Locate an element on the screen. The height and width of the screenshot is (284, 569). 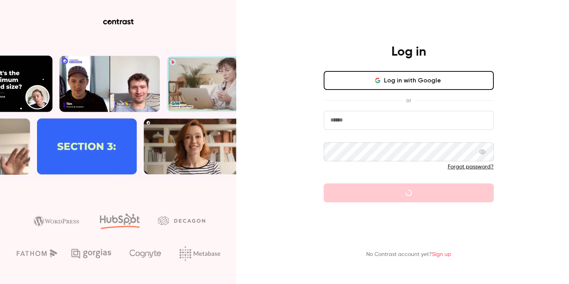
a: Sign up is located at coordinates (442, 254).